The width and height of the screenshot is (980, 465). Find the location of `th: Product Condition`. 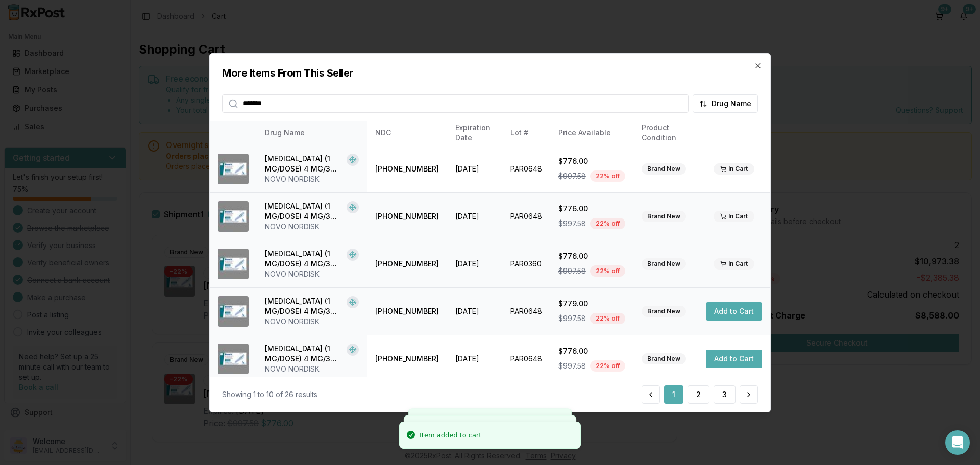

th: Product Condition is located at coordinates (666, 132).